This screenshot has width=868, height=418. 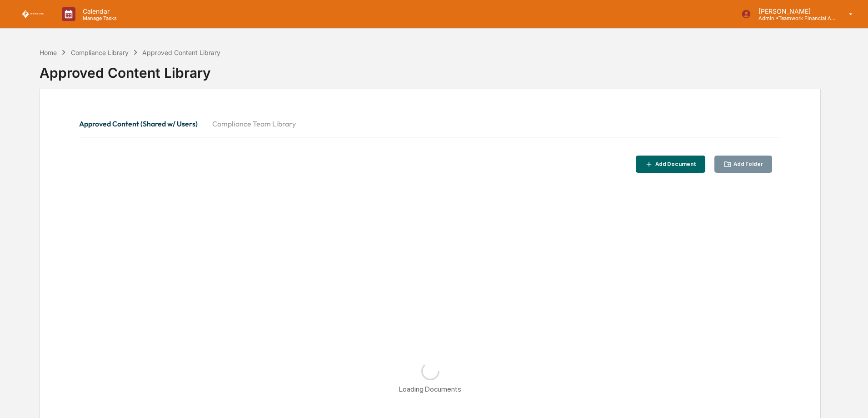 I want to click on div: Add Document, so click(x=675, y=164).